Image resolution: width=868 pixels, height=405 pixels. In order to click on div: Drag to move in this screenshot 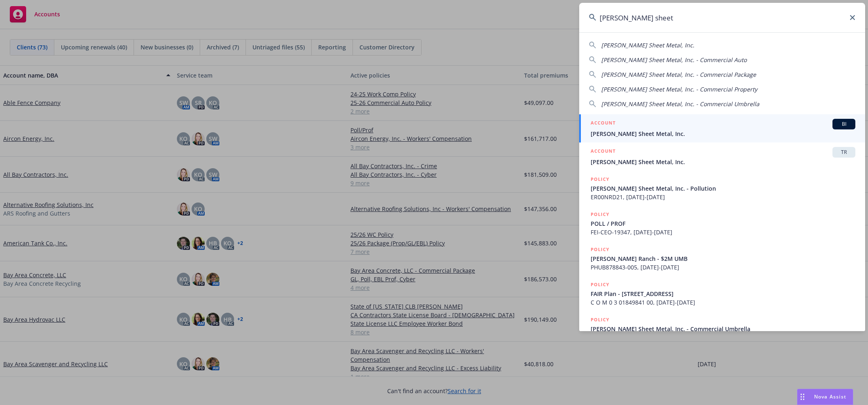, I will do `click(802, 397)`.